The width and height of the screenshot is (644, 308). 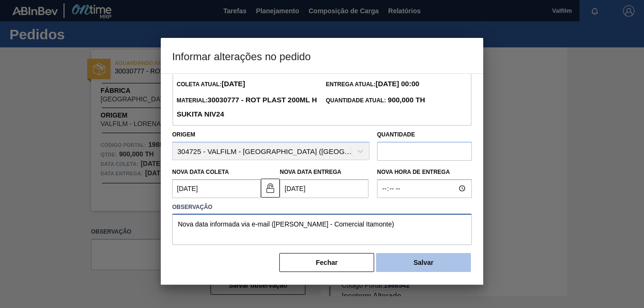 I want to click on strong: 30030777 - ROT PLAST 200ML H SUKITA NIV24, so click(x=247, y=107).